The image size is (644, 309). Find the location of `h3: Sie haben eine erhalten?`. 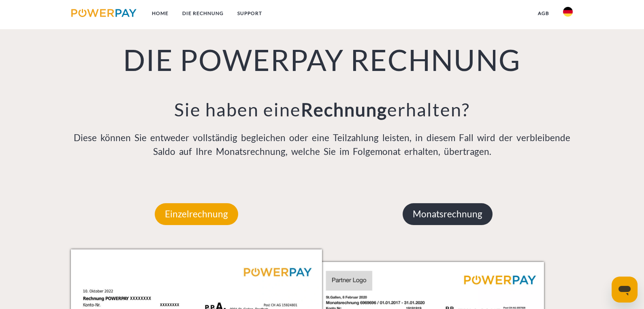

h3: Sie haben eine erhalten? is located at coordinates (322, 109).